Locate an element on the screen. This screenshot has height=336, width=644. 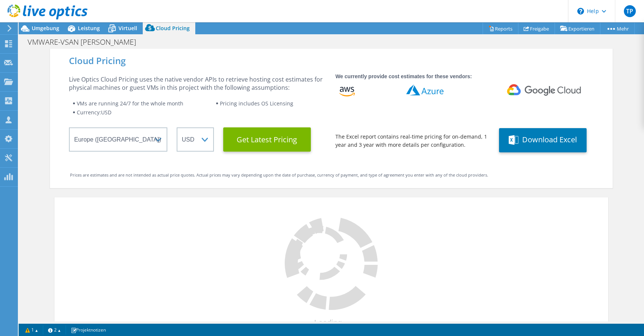
a: Projektnotizen is located at coordinates (88, 329).